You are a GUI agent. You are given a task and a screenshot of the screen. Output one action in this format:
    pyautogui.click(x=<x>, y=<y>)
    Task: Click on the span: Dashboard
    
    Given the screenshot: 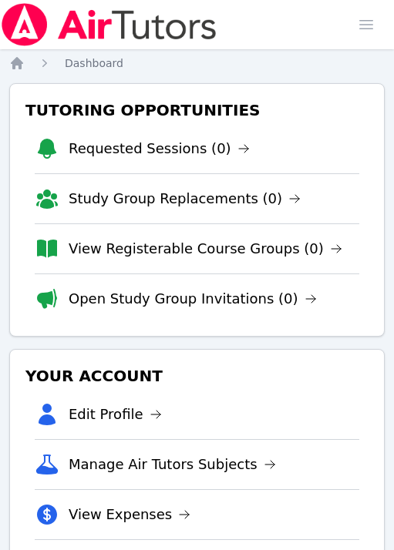 What is the action you would take?
    pyautogui.click(x=94, y=63)
    